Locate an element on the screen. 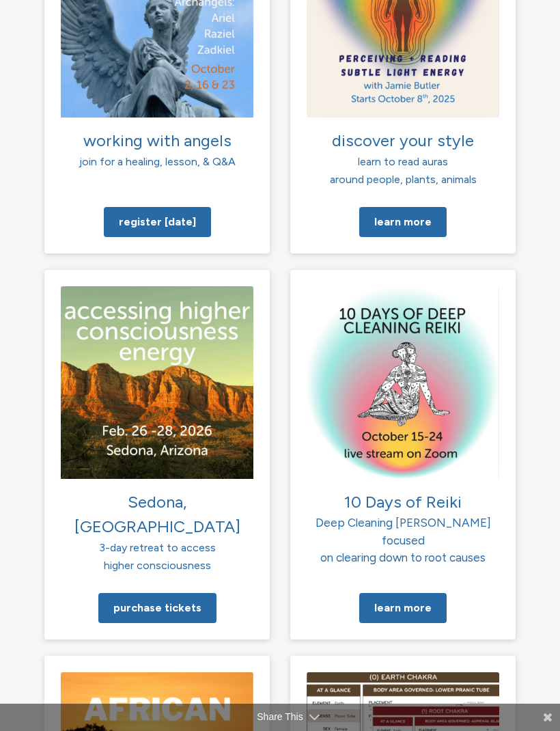  span: join for a healing, lesson, & Q&A is located at coordinates (157, 161).